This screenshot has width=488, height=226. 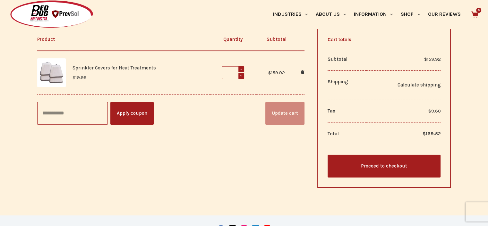 What do you see at coordinates (233, 73) in the screenshot?
I see `input: Product quantity` at bounding box center [233, 73].